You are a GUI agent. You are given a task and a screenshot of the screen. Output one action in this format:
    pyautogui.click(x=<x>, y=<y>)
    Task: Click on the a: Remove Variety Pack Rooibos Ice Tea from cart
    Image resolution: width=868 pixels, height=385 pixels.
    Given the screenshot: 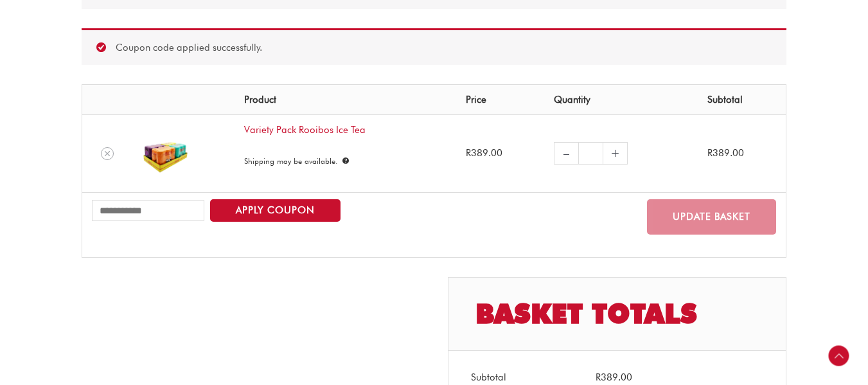 What is the action you would take?
    pyautogui.click(x=107, y=154)
    